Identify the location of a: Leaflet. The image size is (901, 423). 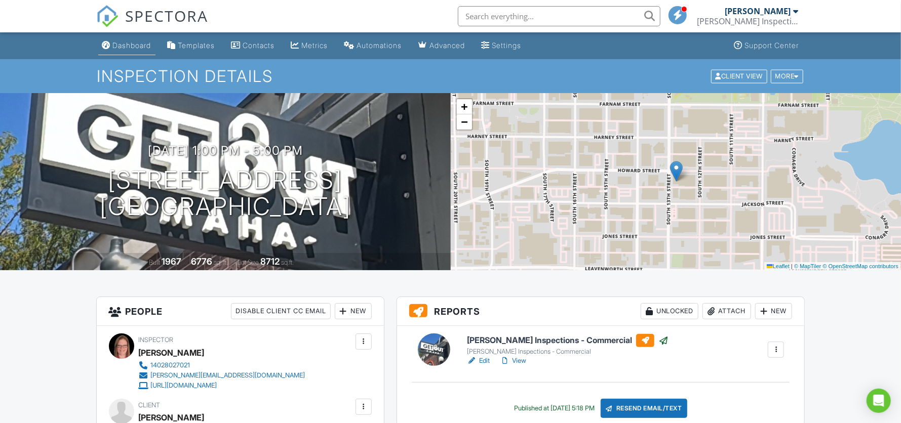
(778, 266).